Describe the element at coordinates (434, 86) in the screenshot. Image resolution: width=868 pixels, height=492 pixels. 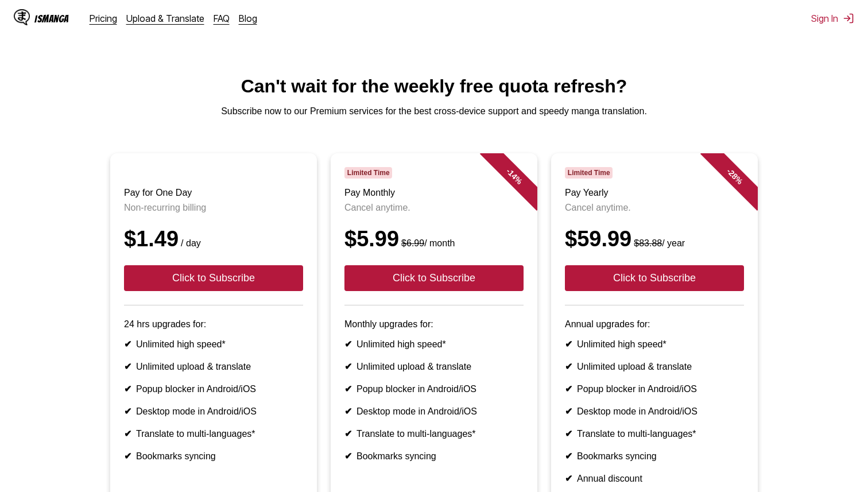
I see `h1: Can't wait for the weekly free quota refresh?` at that location.